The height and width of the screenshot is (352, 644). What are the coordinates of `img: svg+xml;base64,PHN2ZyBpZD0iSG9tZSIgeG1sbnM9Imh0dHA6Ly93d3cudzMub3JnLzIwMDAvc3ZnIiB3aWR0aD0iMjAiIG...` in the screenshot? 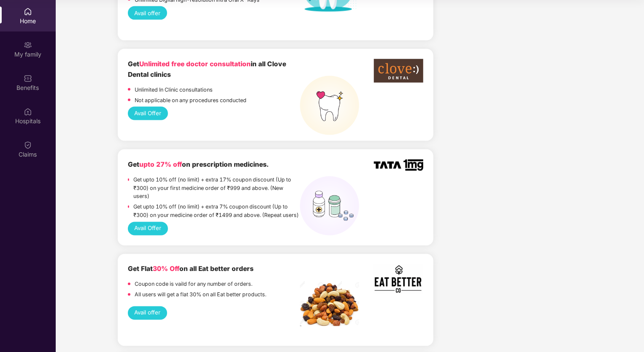 It's located at (28, 12).